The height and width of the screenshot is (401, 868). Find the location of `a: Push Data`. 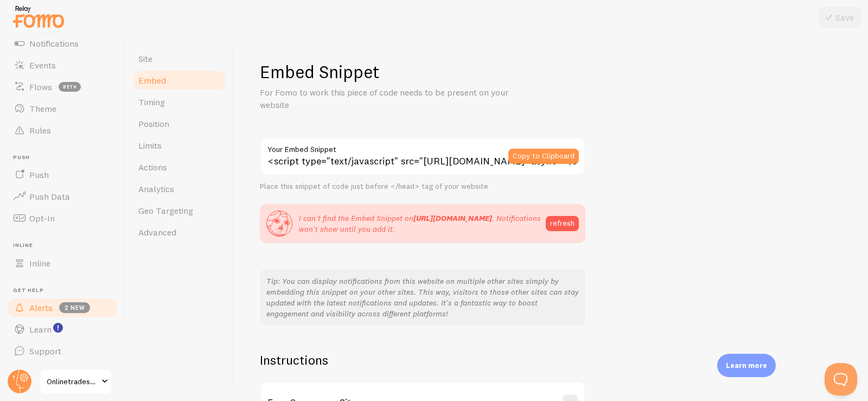

a: Push Data is located at coordinates (62, 197).